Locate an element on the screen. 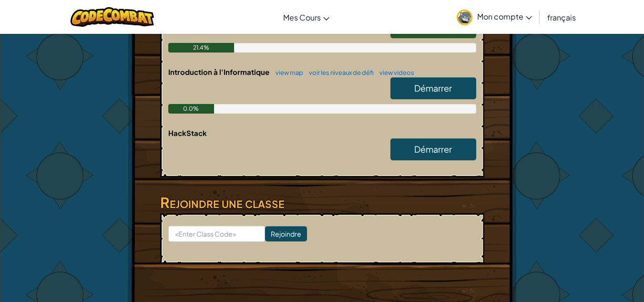  div: 21.4% is located at coordinates (201, 48).